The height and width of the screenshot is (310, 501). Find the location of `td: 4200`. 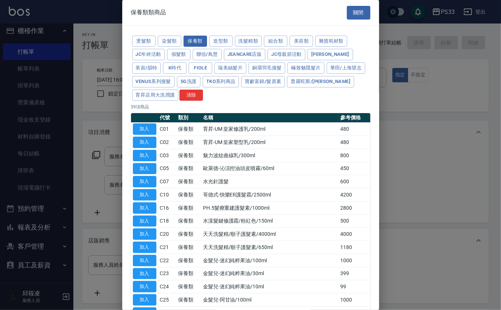

td: 4200 is located at coordinates (354, 195).